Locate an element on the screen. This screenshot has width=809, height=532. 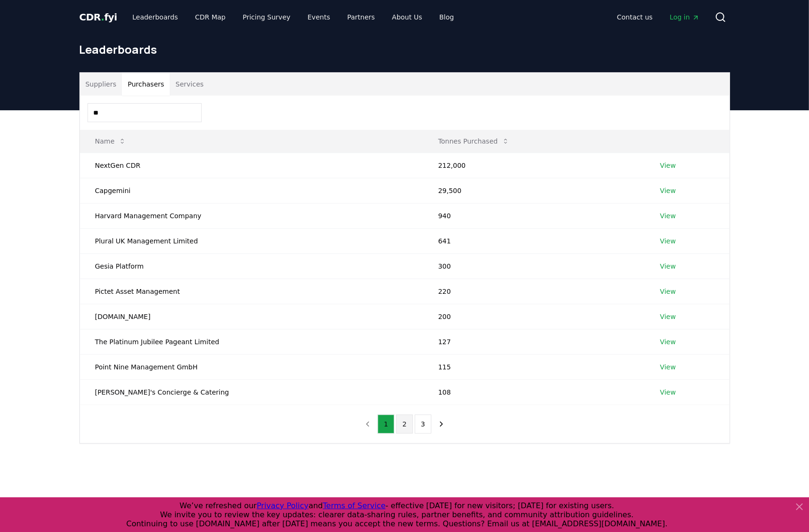
td: 115 is located at coordinates (534, 366).